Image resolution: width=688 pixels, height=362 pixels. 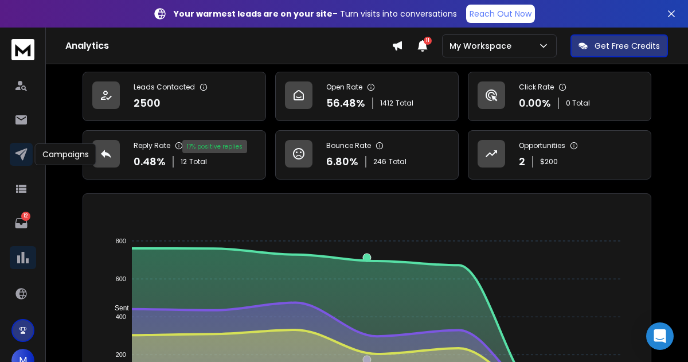 I want to click on a: Open Rate56.48%1412Total, so click(x=367, y=96).